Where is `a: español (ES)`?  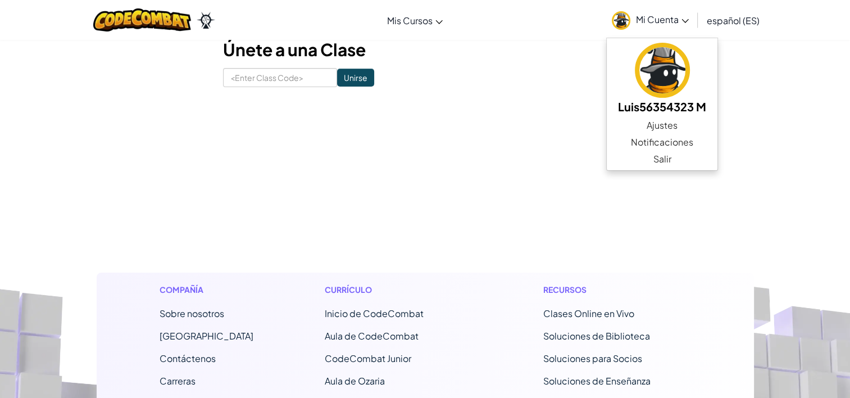
a: español (ES) is located at coordinates (733, 20).